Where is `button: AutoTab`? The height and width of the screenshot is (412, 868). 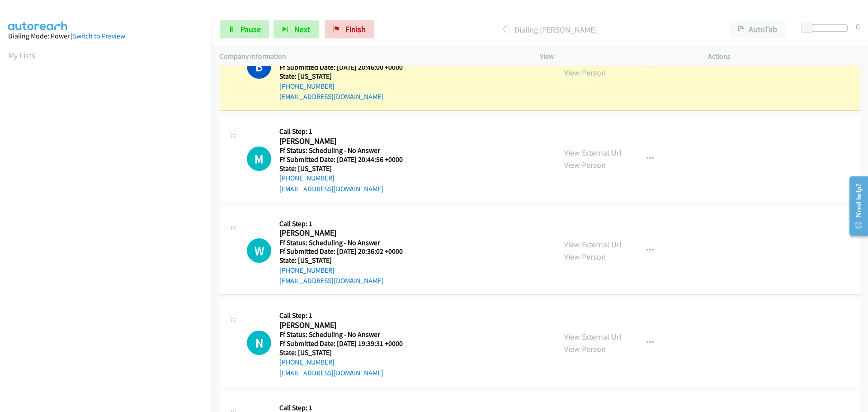
button: AutoTab is located at coordinates (757, 29).